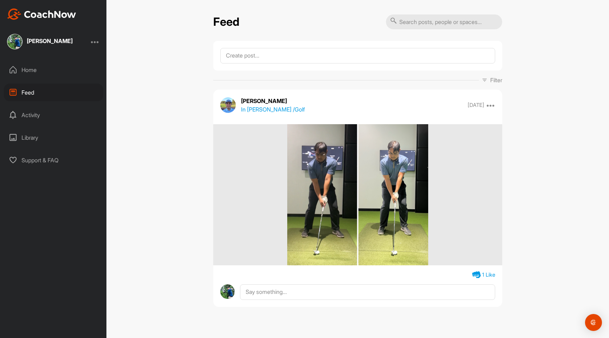 This screenshot has width=609, height=338. Describe the element at coordinates (54, 92) in the screenshot. I see `div: Feed` at that location.